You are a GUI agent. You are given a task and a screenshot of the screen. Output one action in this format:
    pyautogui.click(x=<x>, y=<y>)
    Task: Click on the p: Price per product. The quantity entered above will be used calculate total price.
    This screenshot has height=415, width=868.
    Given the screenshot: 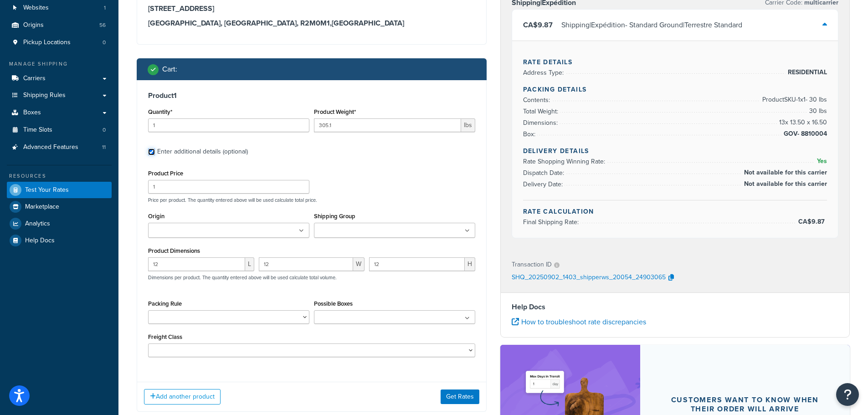 What is the action you would take?
    pyautogui.click(x=312, y=200)
    